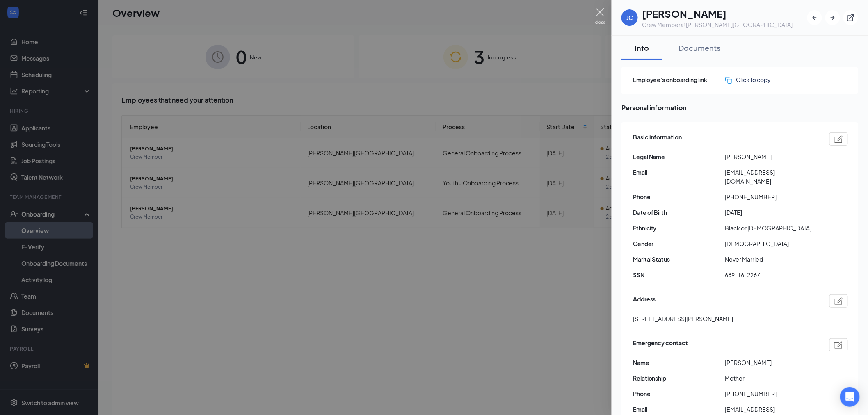 The image size is (868, 415). Describe the element at coordinates (850, 397) in the screenshot. I see `div: Open Intercom Messenger` at that location.